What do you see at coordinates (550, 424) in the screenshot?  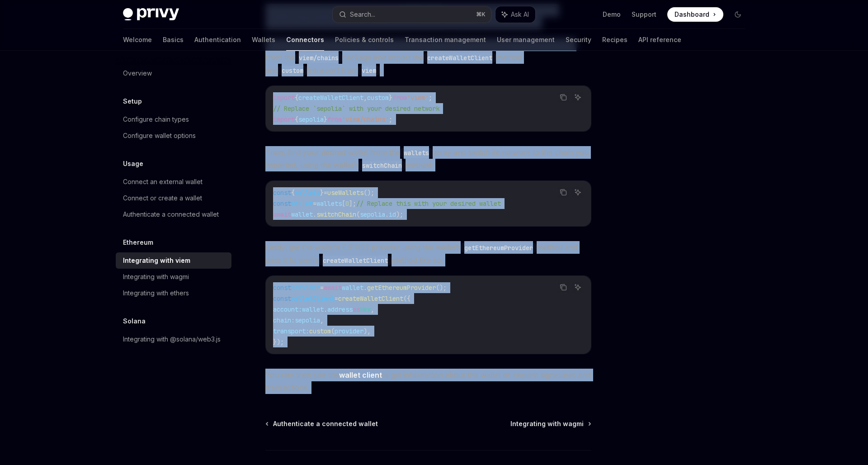 I see `a: Integrating with wagmi` at bounding box center [550, 424].